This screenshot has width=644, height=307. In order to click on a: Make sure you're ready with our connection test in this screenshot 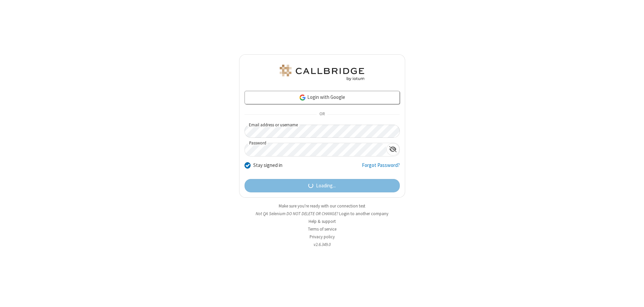, I will do `click(322, 206)`.